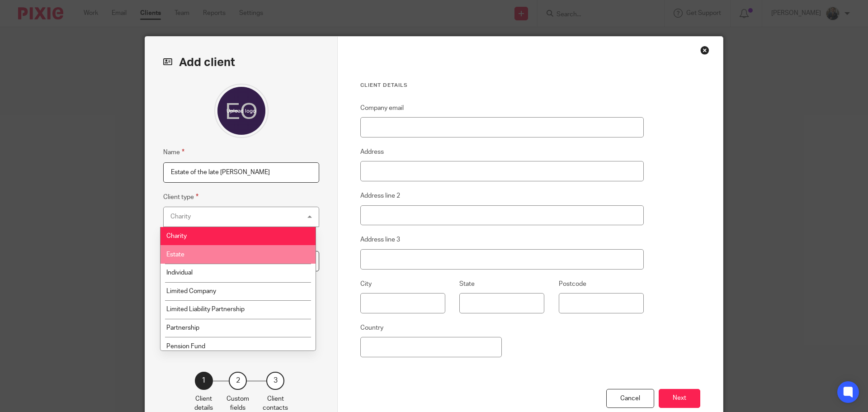 Image resolution: width=868 pixels, height=412 pixels. Describe the element at coordinates (205, 309) in the screenshot. I see `span: Limited Liability Partnership` at that location.